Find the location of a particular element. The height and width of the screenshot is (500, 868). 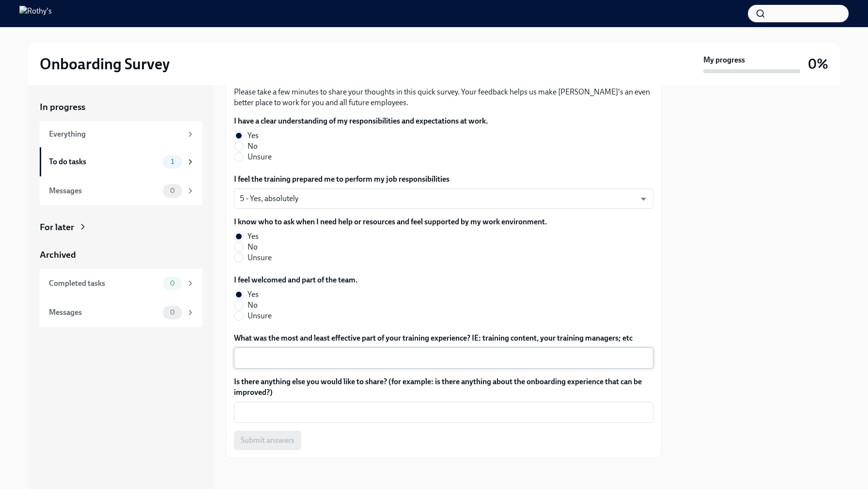

a: Completed tasks0 is located at coordinates (121, 284).